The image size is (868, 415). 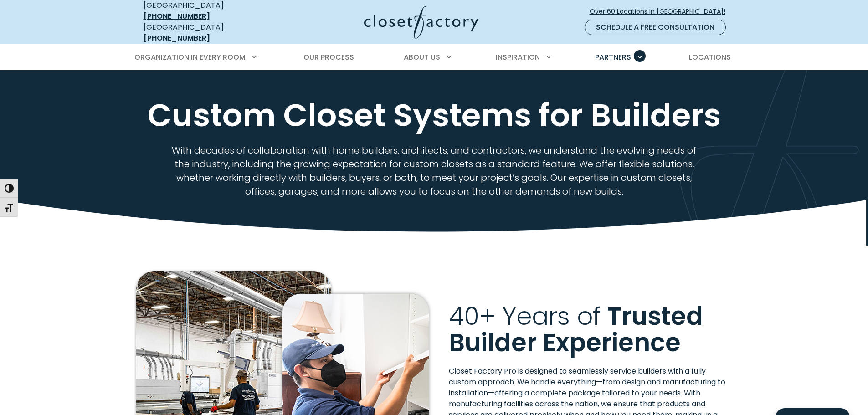 I want to click on span: Locations, so click(x=710, y=57).